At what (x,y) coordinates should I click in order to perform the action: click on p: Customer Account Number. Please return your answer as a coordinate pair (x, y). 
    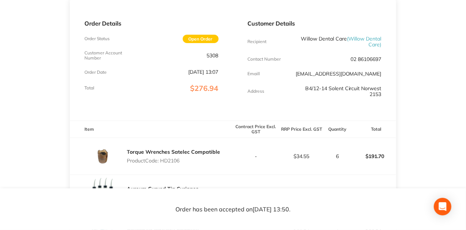
    Looking at the image, I should click on (107, 56).